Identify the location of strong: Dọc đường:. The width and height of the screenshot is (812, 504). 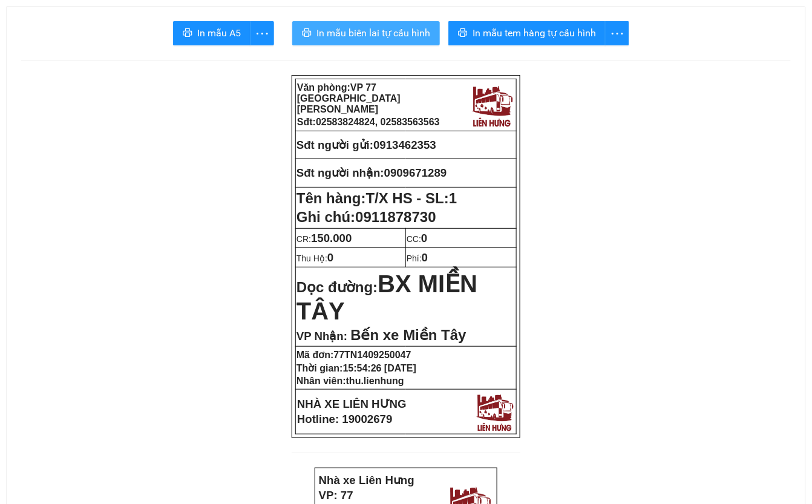
(387, 300).